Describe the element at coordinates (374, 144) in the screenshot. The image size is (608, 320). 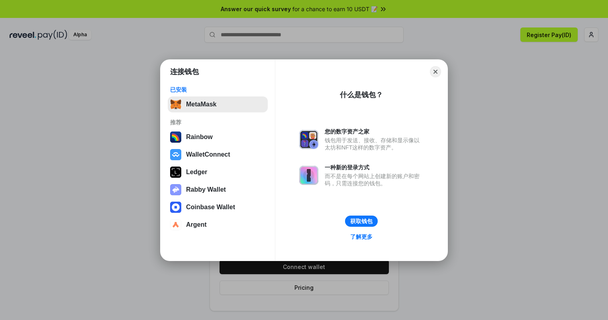
I see `div: 钱包用于发送、接收、存储和显示像以太坊和NFT这样的数字资产。` at that location.